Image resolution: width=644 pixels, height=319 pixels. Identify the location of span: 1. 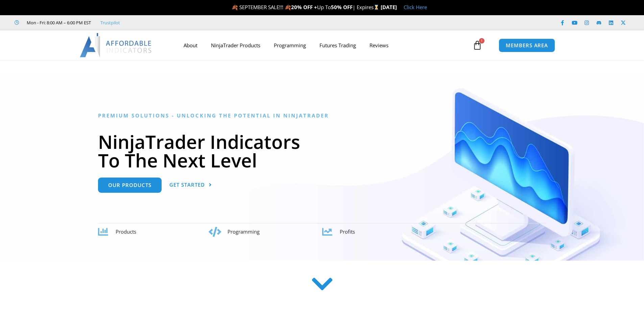
(482, 41).